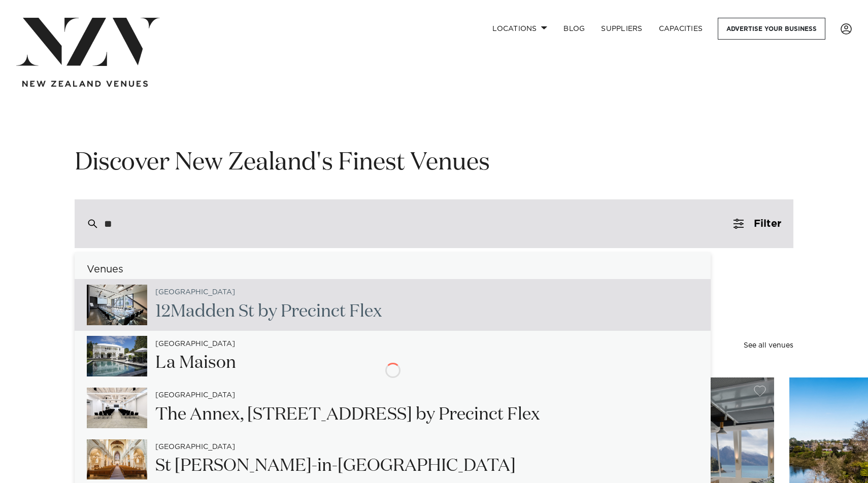 The height and width of the screenshot is (483, 868). Describe the element at coordinates (117, 356) in the screenshot. I see `img: oR2Wc4wxeSTub3ZYlfS2IxvGMQRQ4zCbG4A3e8AK.jpg` at that location.